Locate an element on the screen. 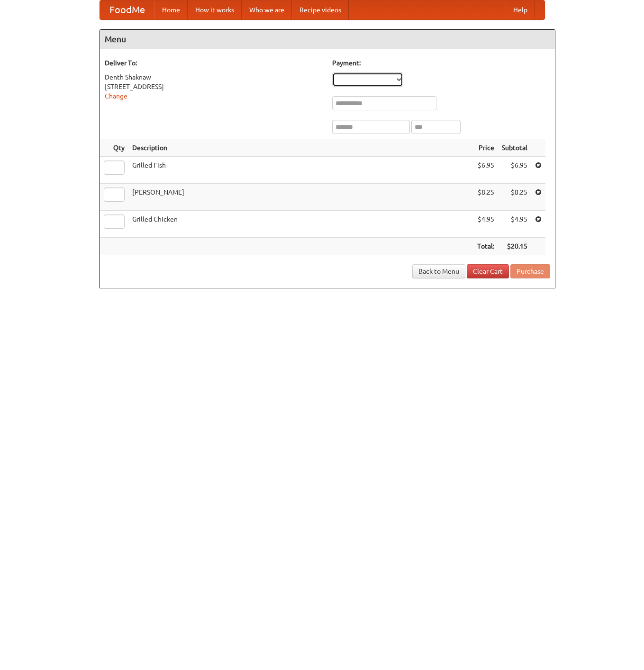  td: Grilled Chicken is located at coordinates (301, 224).